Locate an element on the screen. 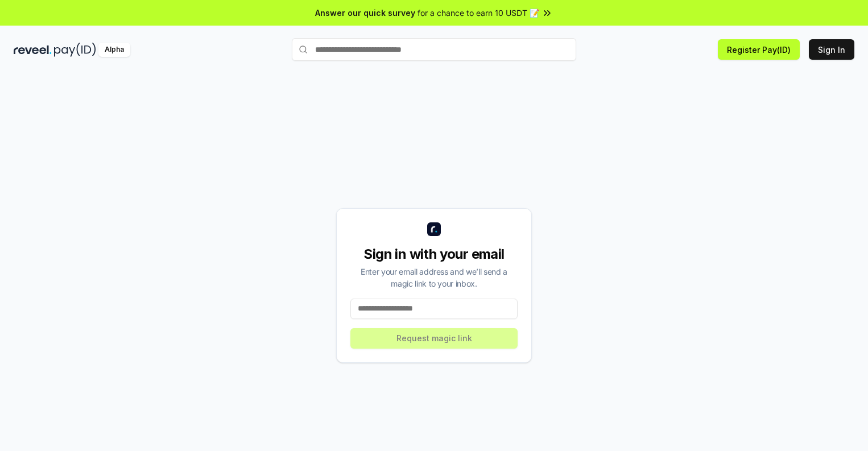 The height and width of the screenshot is (451, 868). img: logo_small is located at coordinates (434, 229).